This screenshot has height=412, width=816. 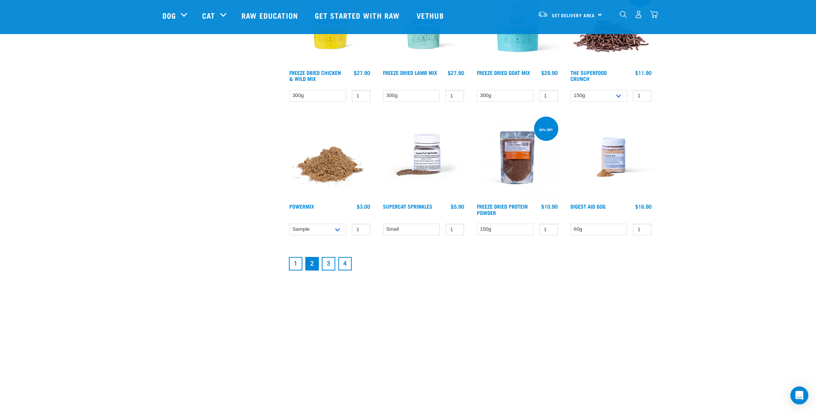 I want to click on div: 30% off!, so click(x=546, y=129).